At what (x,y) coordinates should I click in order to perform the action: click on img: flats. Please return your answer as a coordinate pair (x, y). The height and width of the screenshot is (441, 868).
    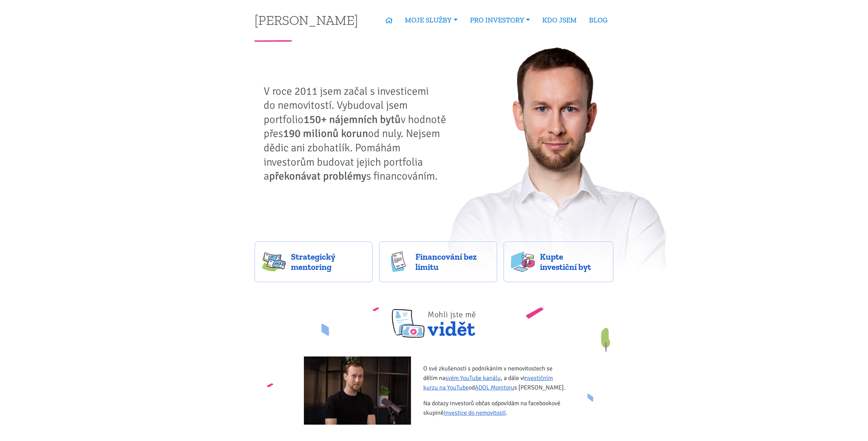
    Looking at the image, I should click on (523, 262).